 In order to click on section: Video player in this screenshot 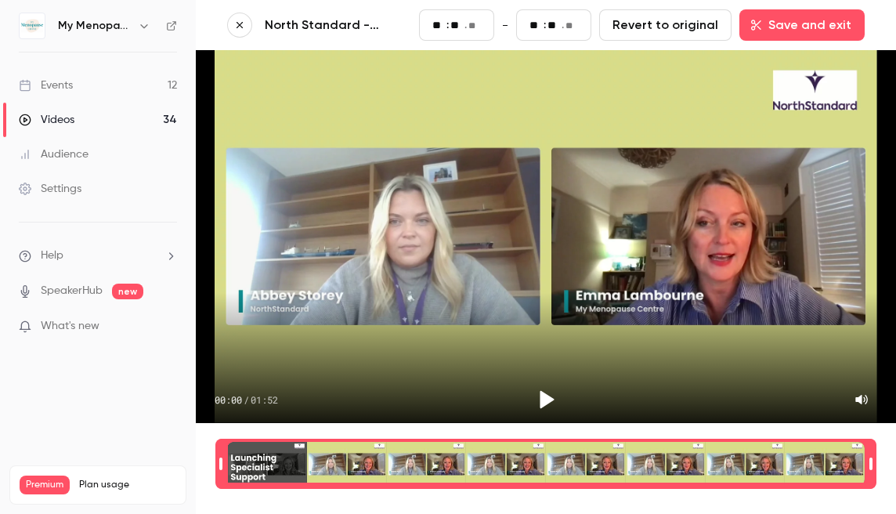, I will do `click(546, 237)`.